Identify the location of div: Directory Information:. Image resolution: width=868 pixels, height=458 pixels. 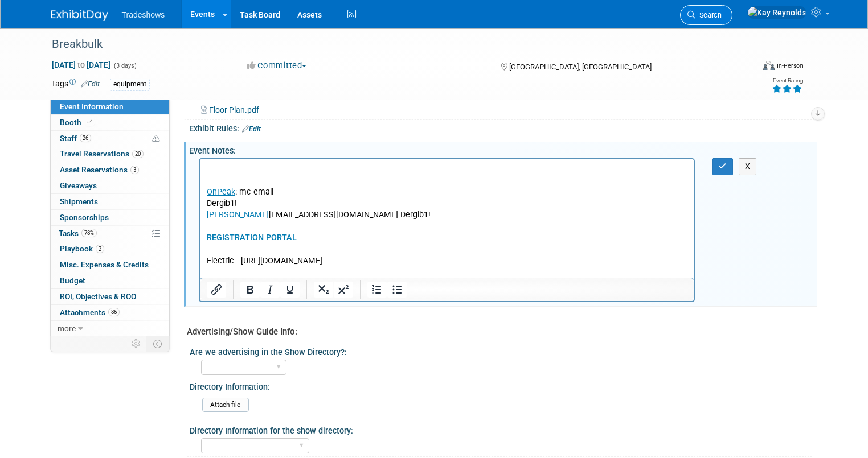
(500, 385).